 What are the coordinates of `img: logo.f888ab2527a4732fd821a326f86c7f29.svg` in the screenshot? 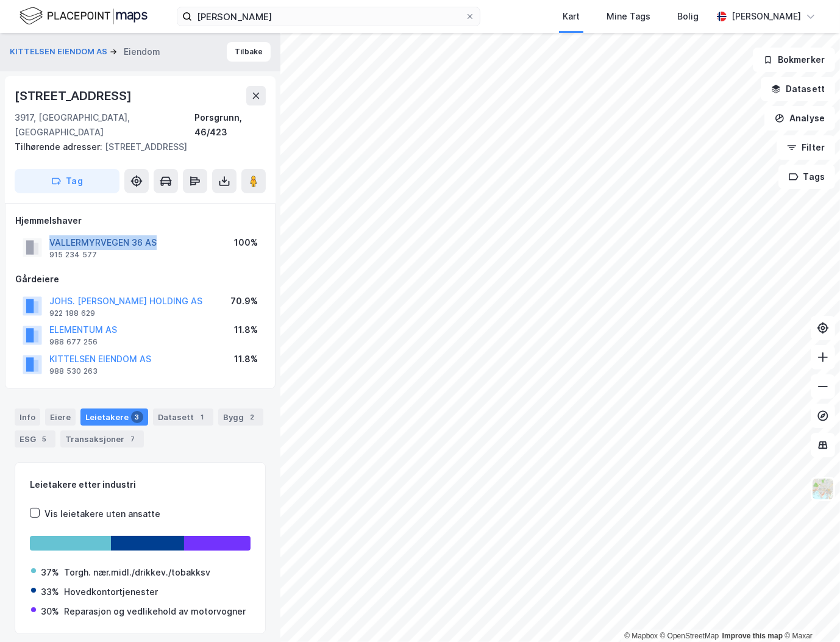 It's located at (84, 16).